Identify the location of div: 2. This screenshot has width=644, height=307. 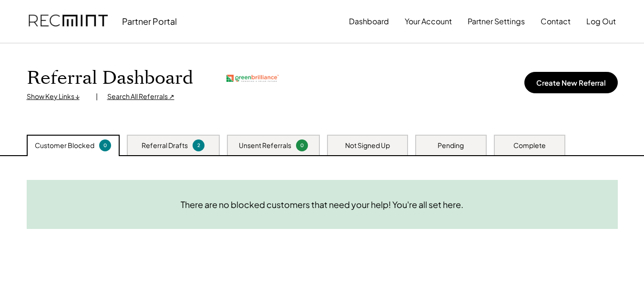
(198, 145).